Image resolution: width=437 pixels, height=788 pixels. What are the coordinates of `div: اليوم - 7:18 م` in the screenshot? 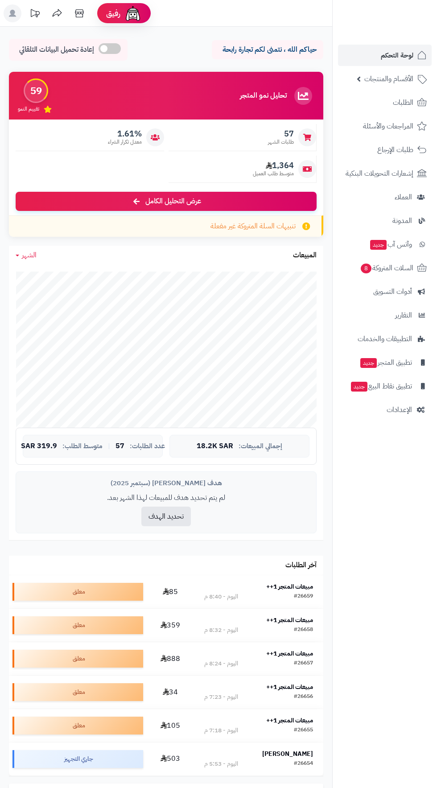 It's located at (221, 731).